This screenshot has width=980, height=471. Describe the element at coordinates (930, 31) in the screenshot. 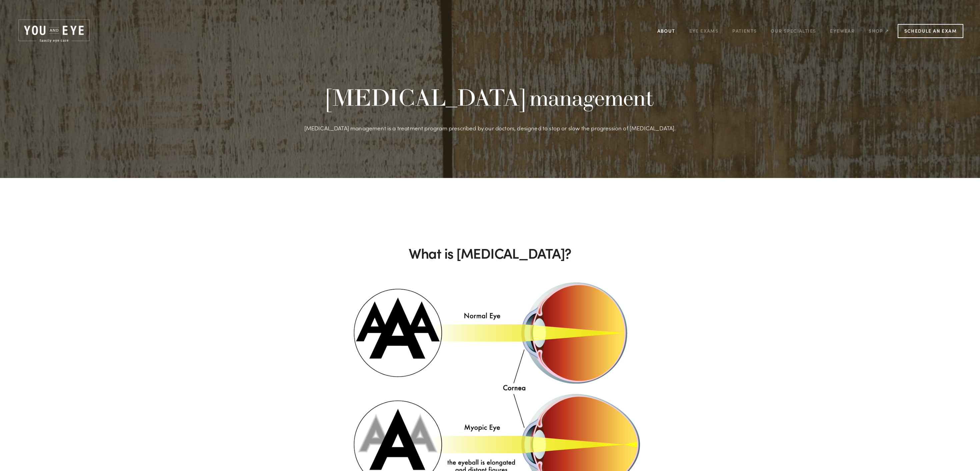

I see `a: Schedule an Exam` at that location.